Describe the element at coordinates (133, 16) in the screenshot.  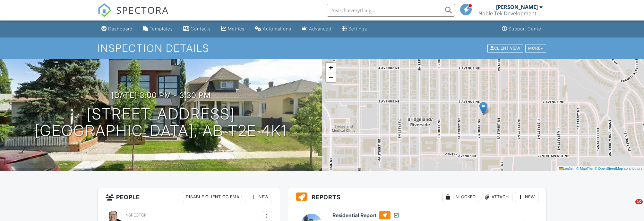
I see `a: SPECTORA` at that location.